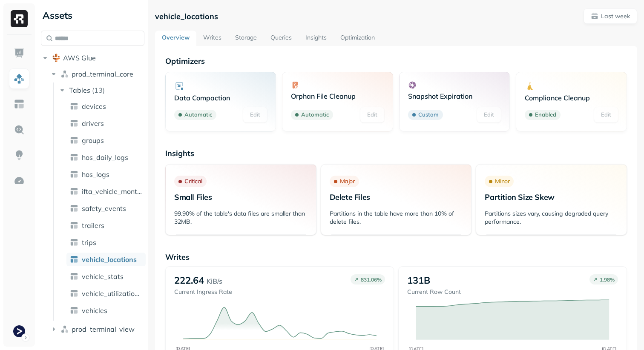 This screenshot has height=350, width=644. What do you see at coordinates (347, 181) in the screenshot?
I see `p: Major` at bounding box center [347, 181].